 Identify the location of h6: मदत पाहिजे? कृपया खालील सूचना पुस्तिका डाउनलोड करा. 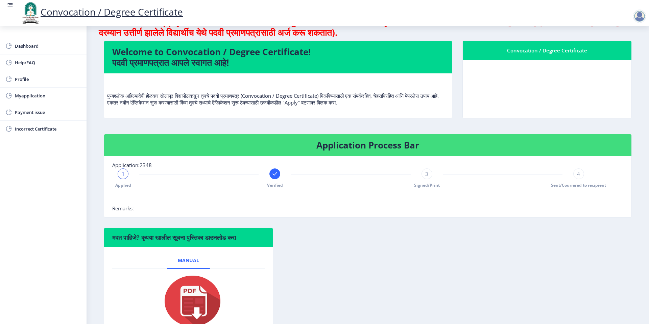
(188, 237).